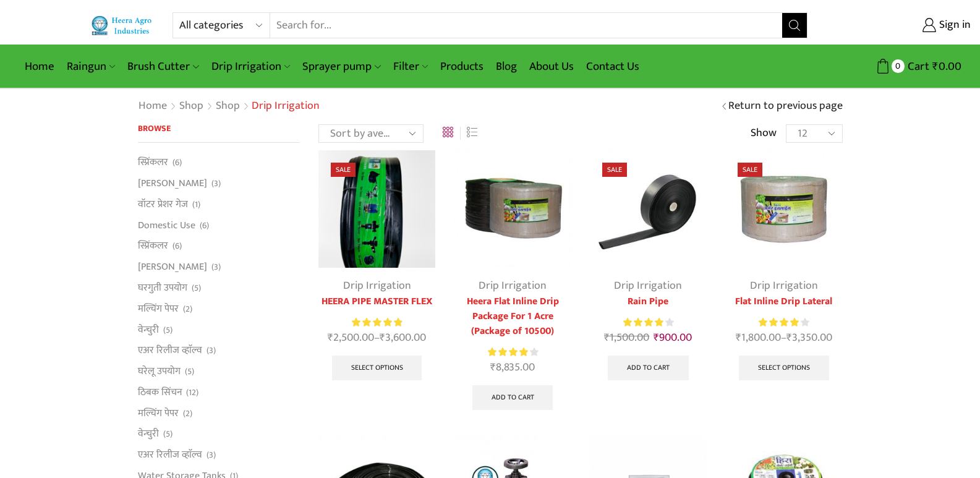 This screenshot has width=980, height=478. Describe the element at coordinates (376, 208) in the screenshot. I see `img: Heera Gold Krushi Pipe Black` at that location.